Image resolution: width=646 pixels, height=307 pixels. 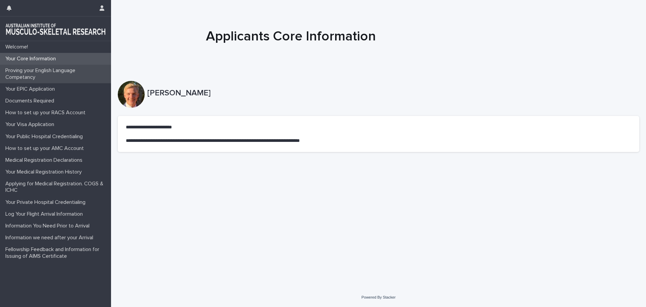 I want to click on a: Powered By Stacker, so click(x=378, y=297).